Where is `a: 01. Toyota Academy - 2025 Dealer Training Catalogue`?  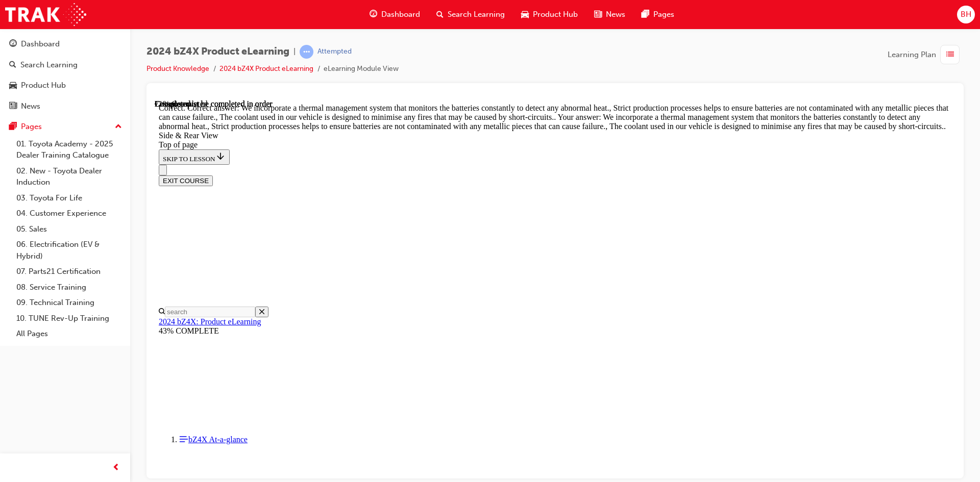
a: 01. Toyota Academy - 2025 Dealer Training Catalogue is located at coordinates (69, 150).